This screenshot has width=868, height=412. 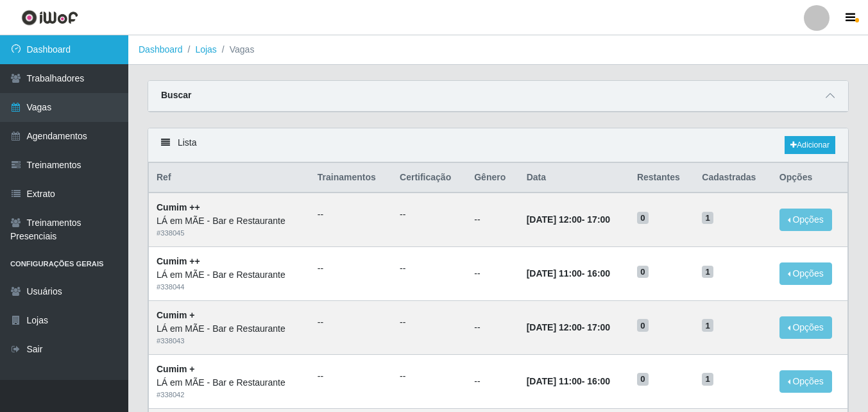 I want to click on th: Gênero, so click(x=492, y=178).